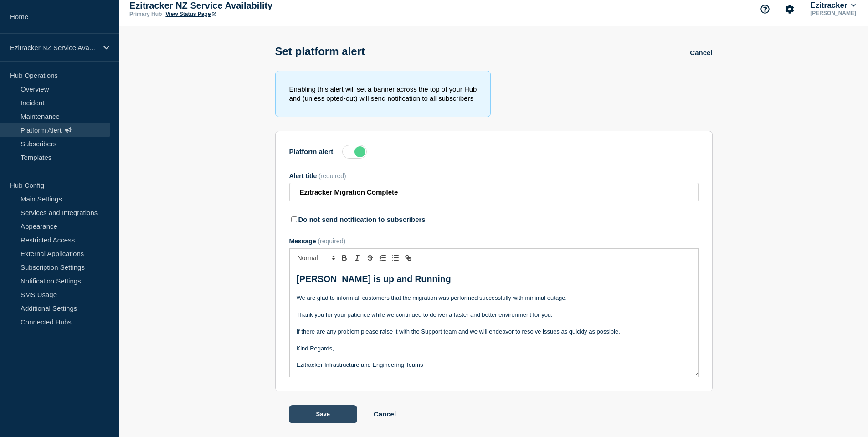 This screenshot has width=868, height=437. I want to click on button: Toggle italic text, so click(357, 258).